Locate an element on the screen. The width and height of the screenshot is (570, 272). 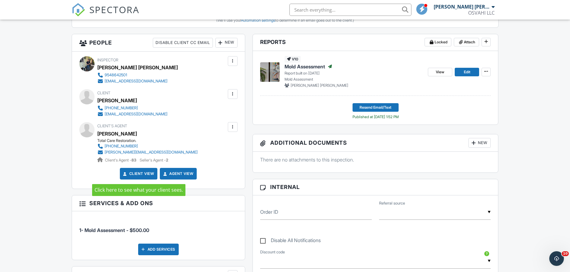
span: Client's Agent - is located at coordinates (121, 160).